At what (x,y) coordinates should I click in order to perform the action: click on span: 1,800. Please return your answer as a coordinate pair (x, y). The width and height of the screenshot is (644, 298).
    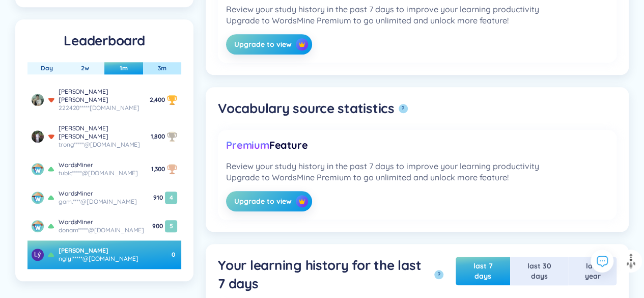
    Looking at the image, I should click on (158, 136).